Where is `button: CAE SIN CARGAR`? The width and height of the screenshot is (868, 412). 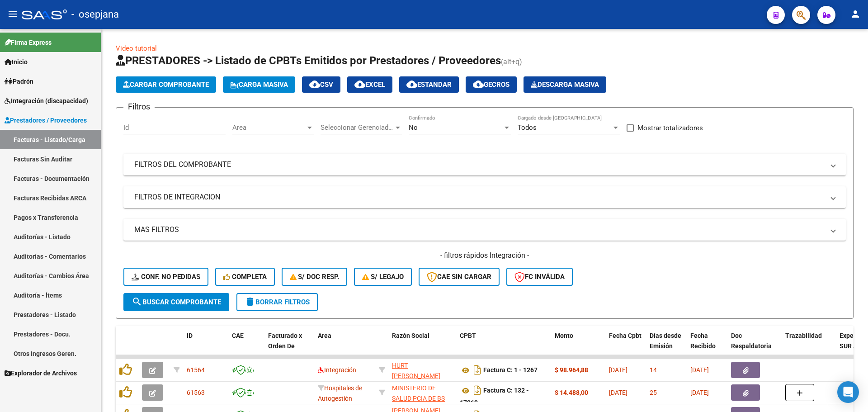
button: CAE SIN CARGAR is located at coordinates (459, 277).